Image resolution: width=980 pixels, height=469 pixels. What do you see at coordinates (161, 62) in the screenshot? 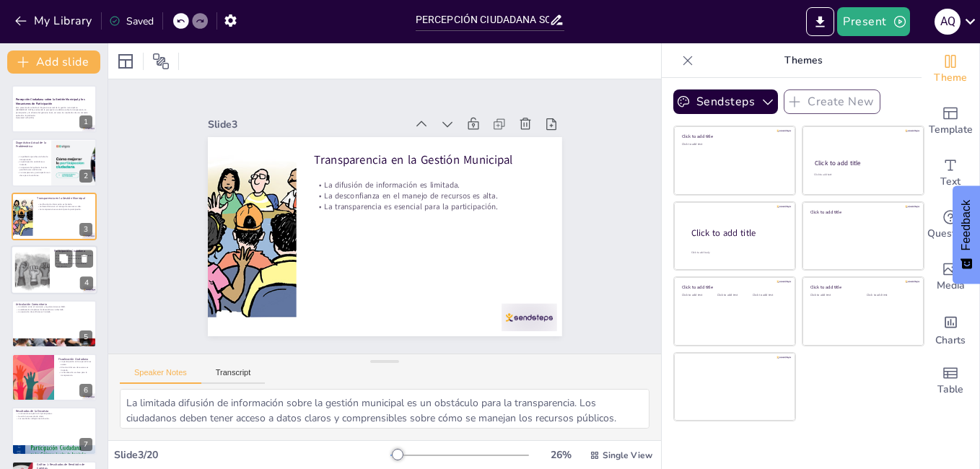
I see `span: Position` at bounding box center [161, 62].